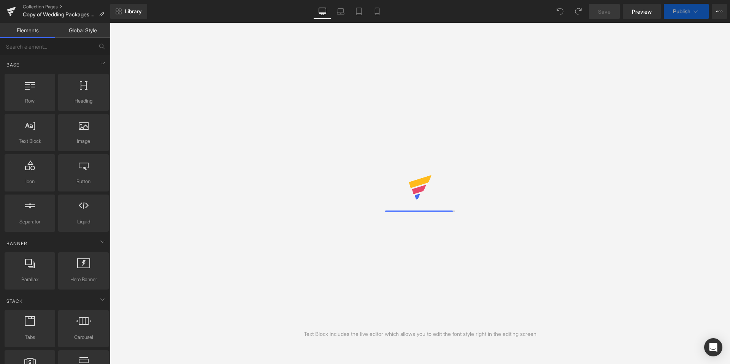 The image size is (730, 364). Describe the element at coordinates (83, 101) in the screenshot. I see `span: Heading` at that location.